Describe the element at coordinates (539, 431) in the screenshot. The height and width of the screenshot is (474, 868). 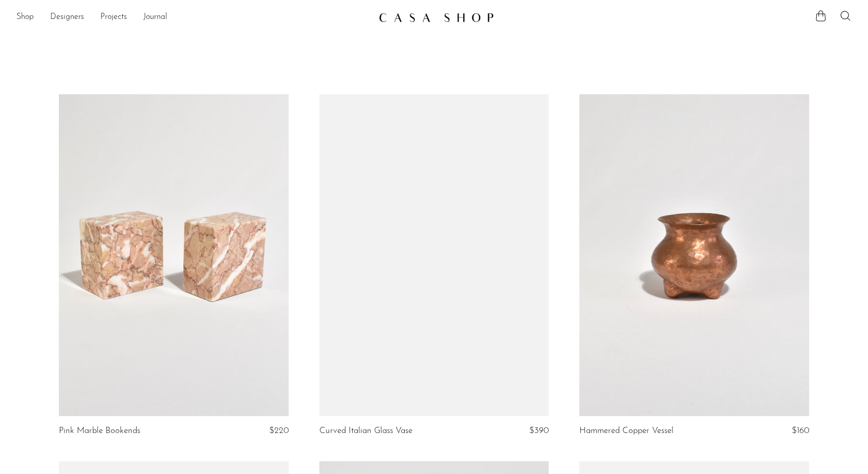
I see `span: $390` at that location.